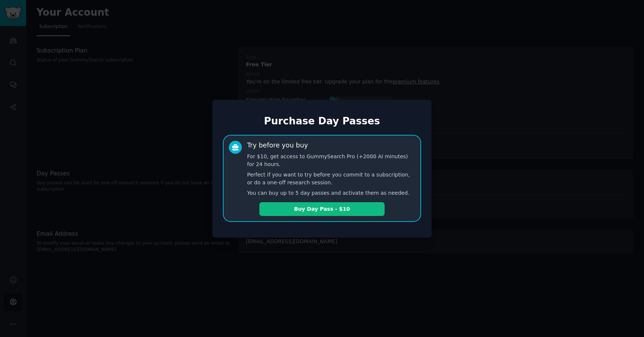 The width and height of the screenshot is (644, 337). I want to click on button: Buy Day Pass - $10, so click(322, 209).